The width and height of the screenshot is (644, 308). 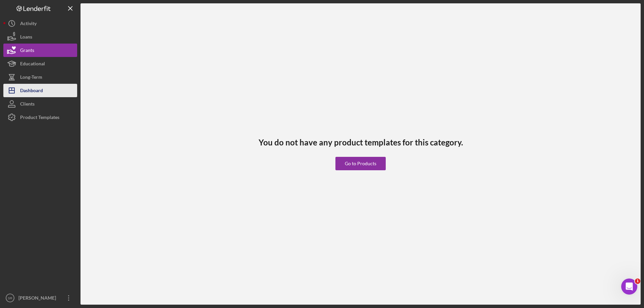 I want to click on button: Activity, so click(x=40, y=23).